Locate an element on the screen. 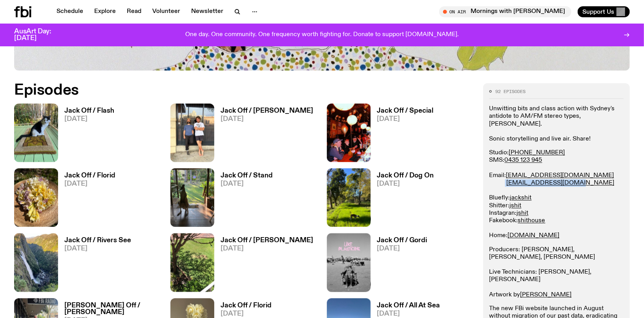  img: A Kangaroo on a porch with a yard in the background is located at coordinates (192, 197).